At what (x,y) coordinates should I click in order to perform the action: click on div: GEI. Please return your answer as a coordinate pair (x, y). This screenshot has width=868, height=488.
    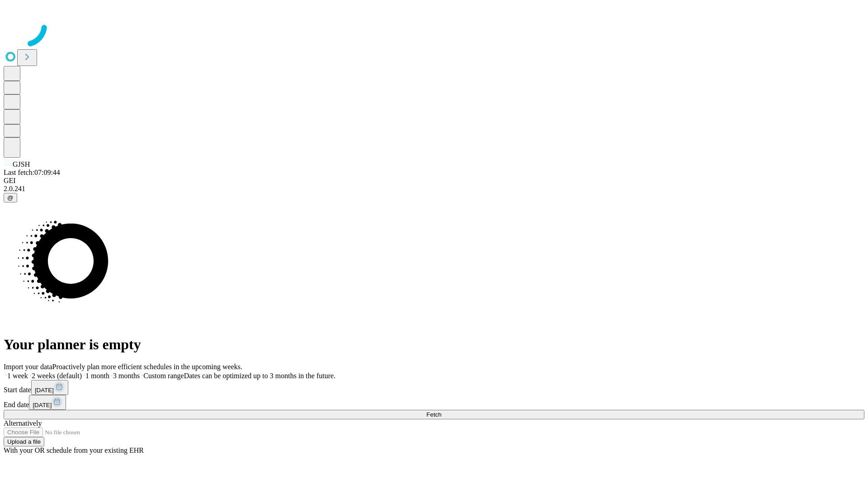
    Looking at the image, I should click on (434, 181).